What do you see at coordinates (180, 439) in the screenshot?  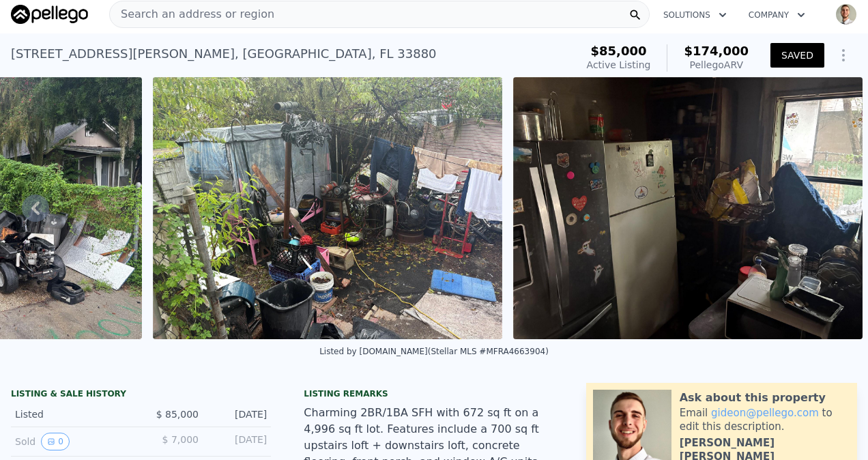 I see `span: $ 7,000` at bounding box center [180, 439].